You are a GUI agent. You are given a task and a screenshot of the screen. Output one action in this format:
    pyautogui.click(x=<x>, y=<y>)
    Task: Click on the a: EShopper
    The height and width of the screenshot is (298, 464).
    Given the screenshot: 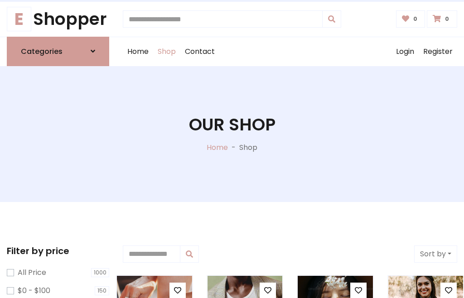 What is the action you would take?
    pyautogui.click(x=58, y=19)
    